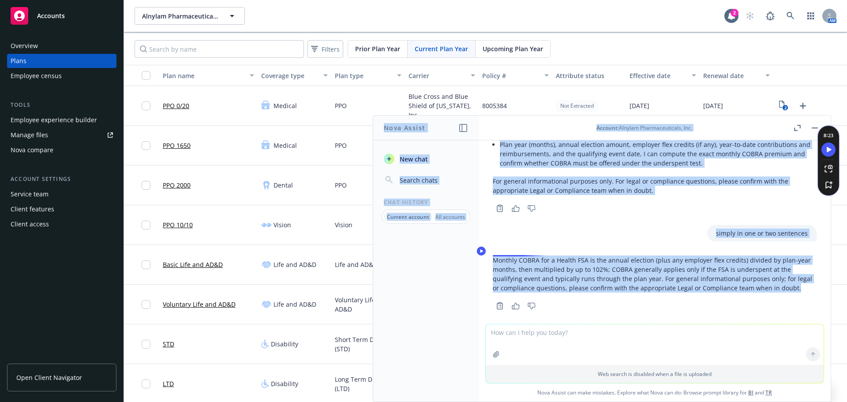  What do you see at coordinates (768, 392) in the screenshot?
I see `a: TR` at bounding box center [768, 392].